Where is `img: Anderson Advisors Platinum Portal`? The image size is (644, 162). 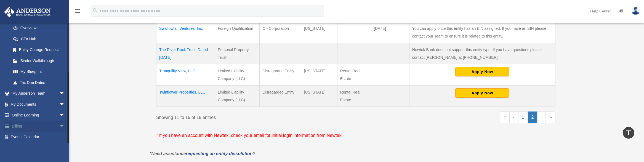
img: Anderson Advisors Platinum Portal is located at coordinates (28, 12).